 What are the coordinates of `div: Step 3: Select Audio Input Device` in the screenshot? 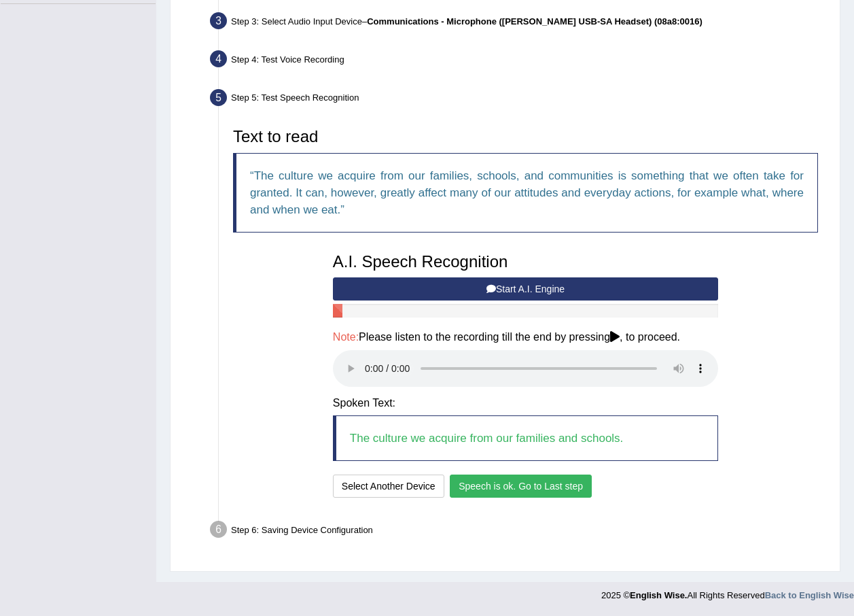 It's located at (519, 23).